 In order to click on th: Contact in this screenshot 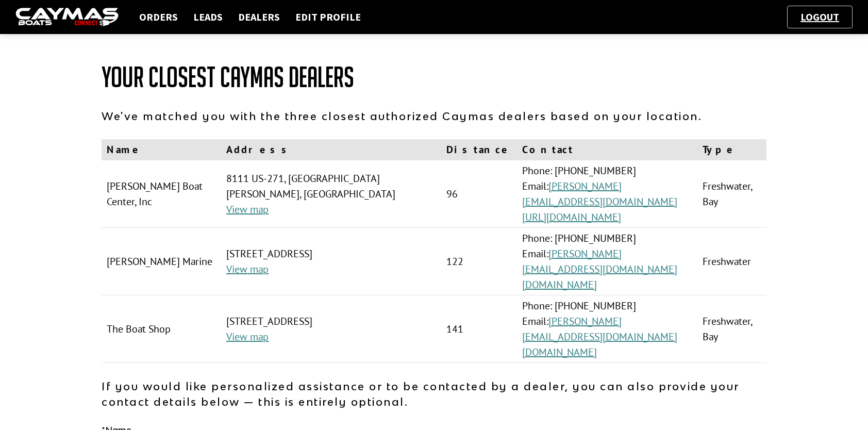, I will do `click(607, 149)`.